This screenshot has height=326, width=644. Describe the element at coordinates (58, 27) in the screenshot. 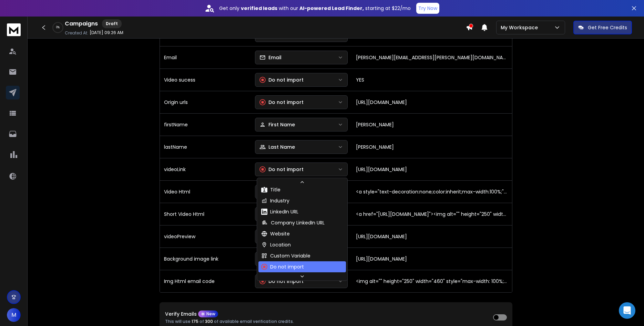

I see `p: 0 %` at that location.